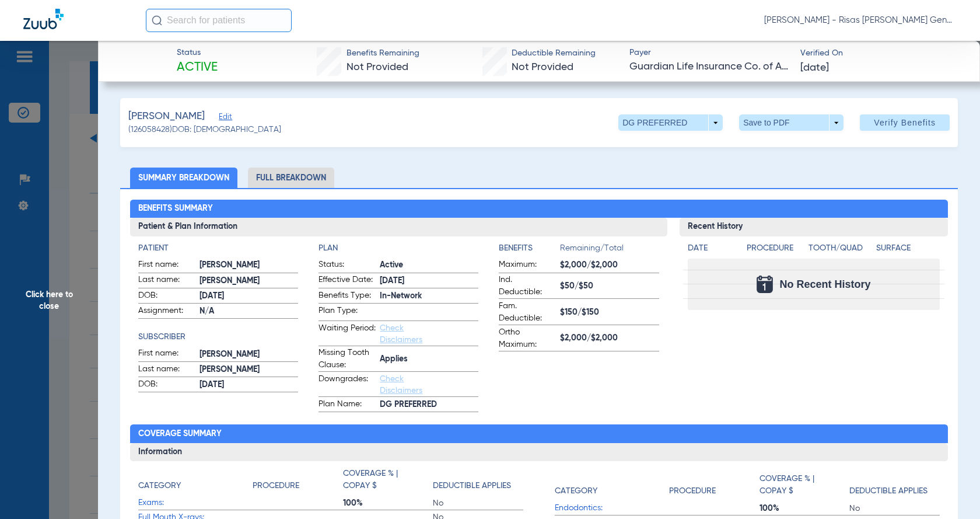  I want to click on span: Exams:, so click(196, 503).